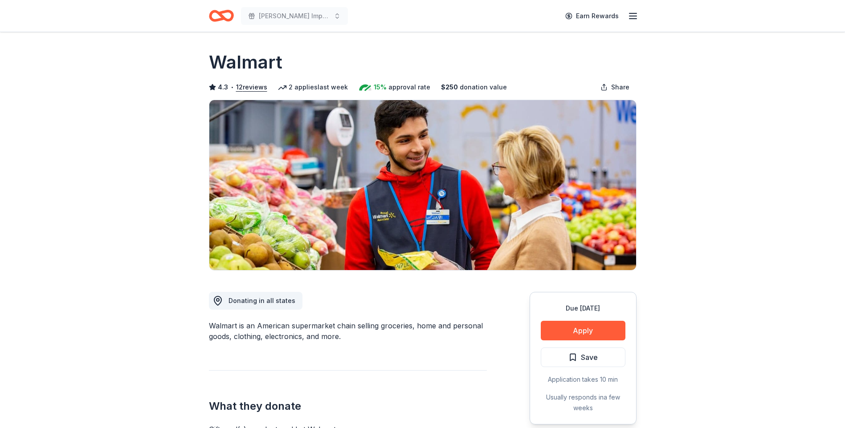 The height and width of the screenshot is (428, 845). Describe the element at coordinates (313, 87) in the screenshot. I see `div: 2 applies last week` at that location.